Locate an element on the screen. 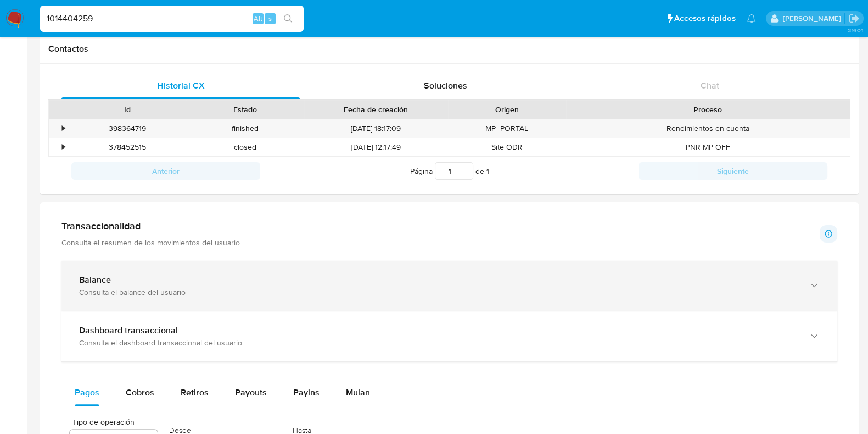  button: Siguiente is located at coordinates (733, 171).